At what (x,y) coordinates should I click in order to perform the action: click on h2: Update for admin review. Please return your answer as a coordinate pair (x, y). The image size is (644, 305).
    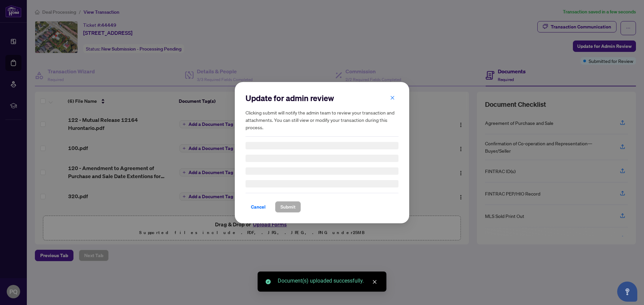
    Looking at the image, I should click on (322, 98).